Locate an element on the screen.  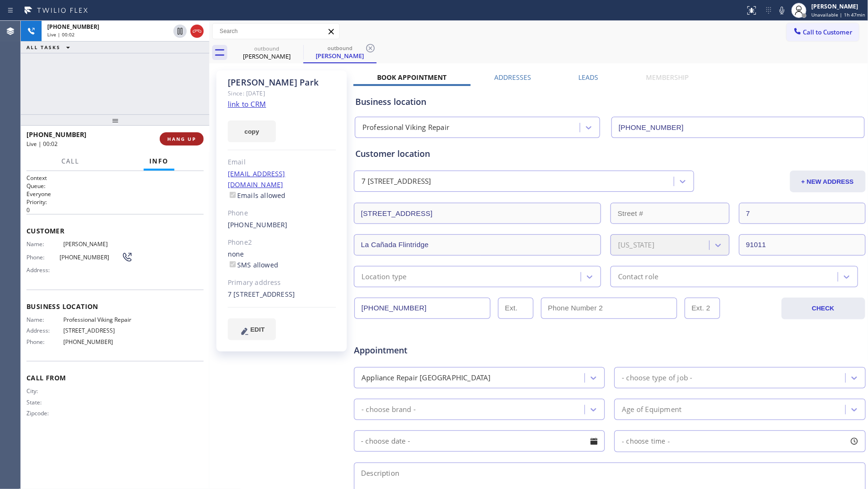
label: SMS allowed is located at coordinates (253, 265).